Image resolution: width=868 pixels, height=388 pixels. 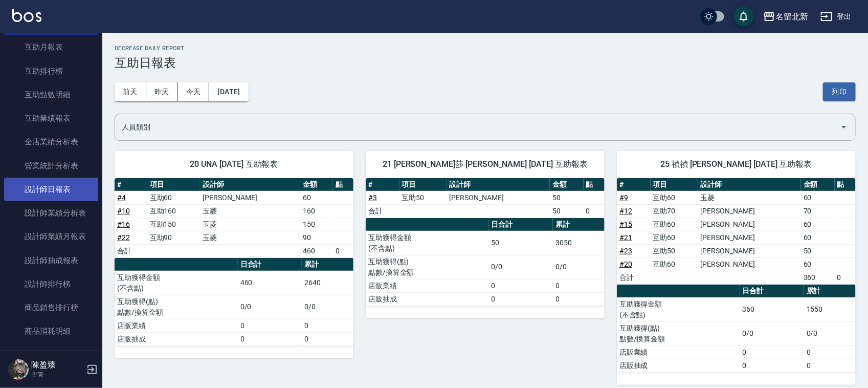 I want to click on a: #20, so click(x=625, y=264).